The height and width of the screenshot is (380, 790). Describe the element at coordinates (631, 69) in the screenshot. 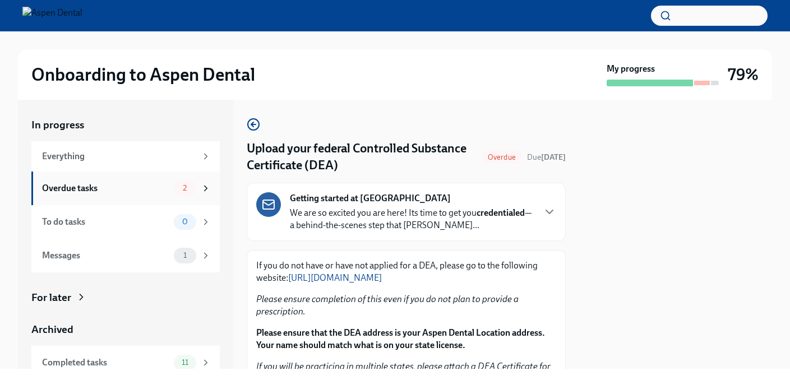

I see `strong: My progress` at that location.